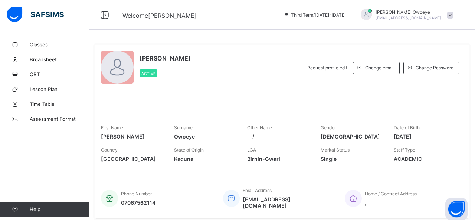 This screenshot has width=475, height=224. Describe the element at coordinates (138, 202) in the screenshot. I see `span: 07067562114` at that location.